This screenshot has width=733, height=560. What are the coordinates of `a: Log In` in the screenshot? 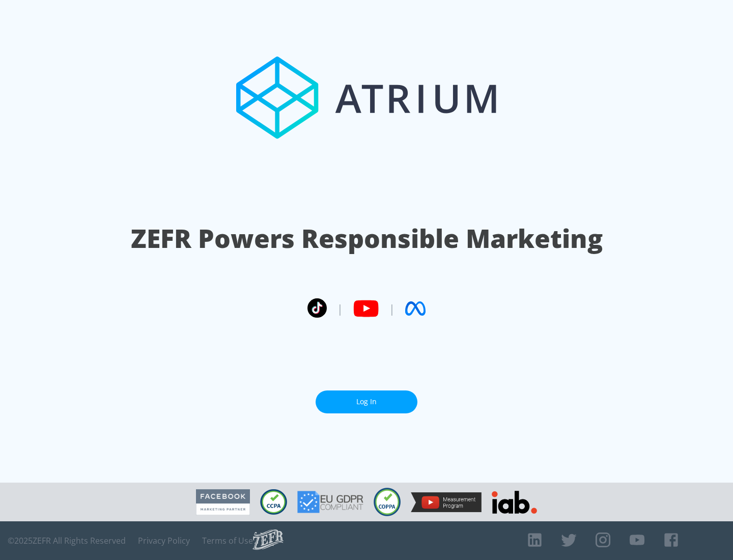 It's located at (367, 402).